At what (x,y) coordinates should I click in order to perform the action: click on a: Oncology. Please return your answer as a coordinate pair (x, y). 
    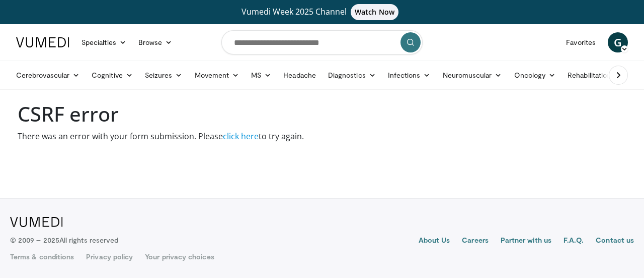
    Looking at the image, I should click on (535, 75).